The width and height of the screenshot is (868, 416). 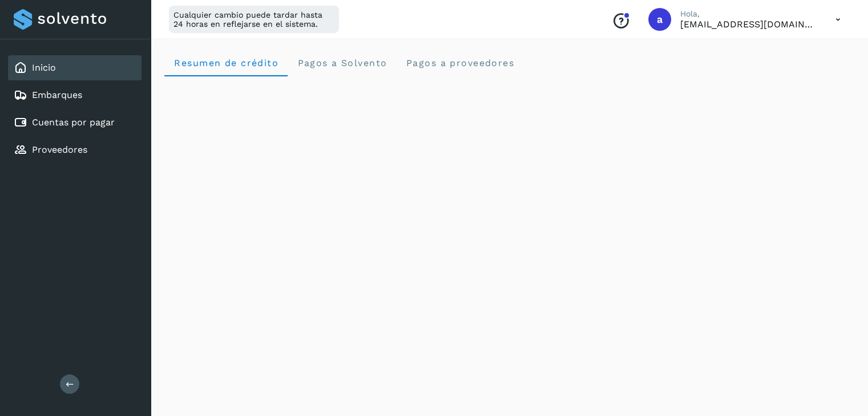 What do you see at coordinates (75, 150) in the screenshot?
I see `div: Proveedores` at bounding box center [75, 150].